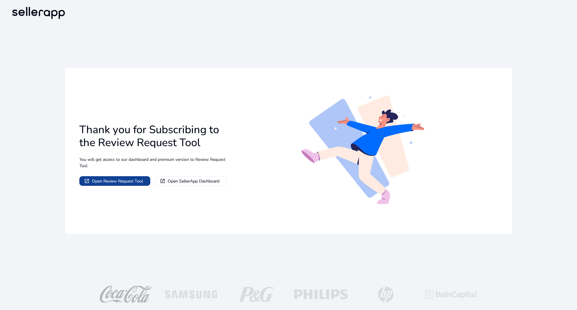  What do you see at coordinates (191, 181) in the screenshot?
I see `button: Open SellerApp Dashboard` at bounding box center [191, 181].